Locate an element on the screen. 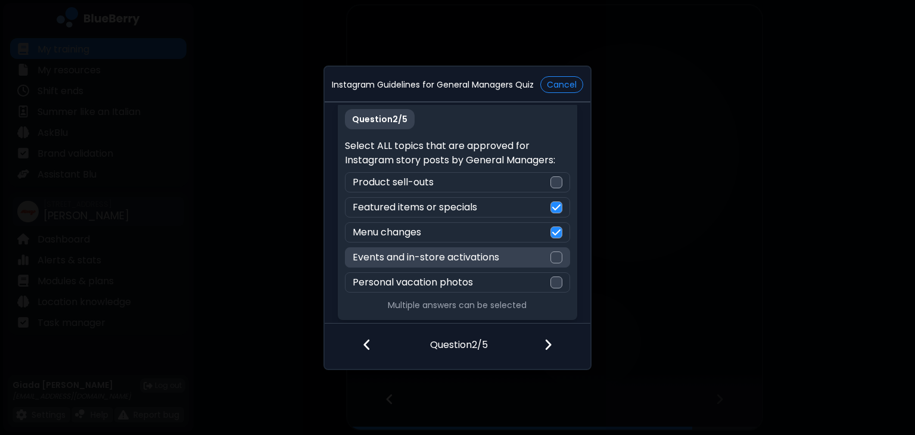  p: Product sell-outs is located at coordinates (393, 182).